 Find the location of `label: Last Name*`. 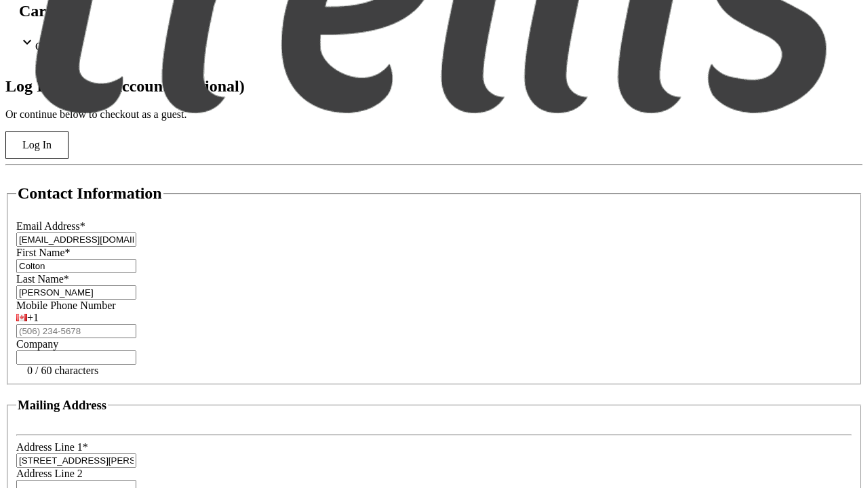

label: Last Name* is located at coordinates (43, 279).